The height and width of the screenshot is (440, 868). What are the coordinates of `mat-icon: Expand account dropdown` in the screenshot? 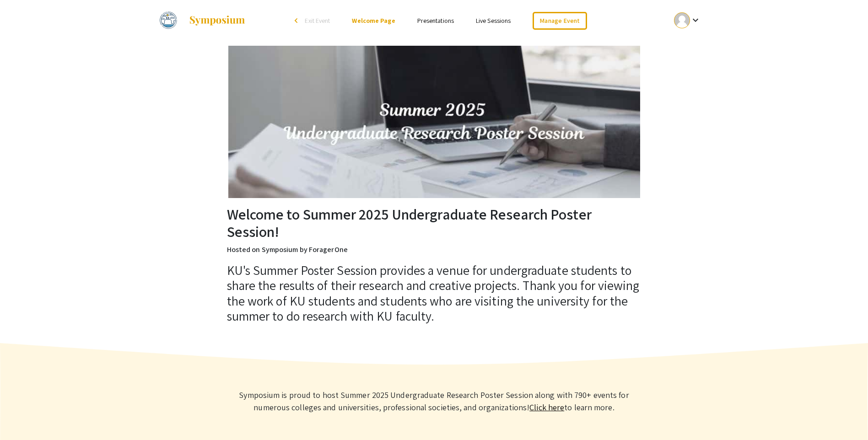 It's located at (696, 20).